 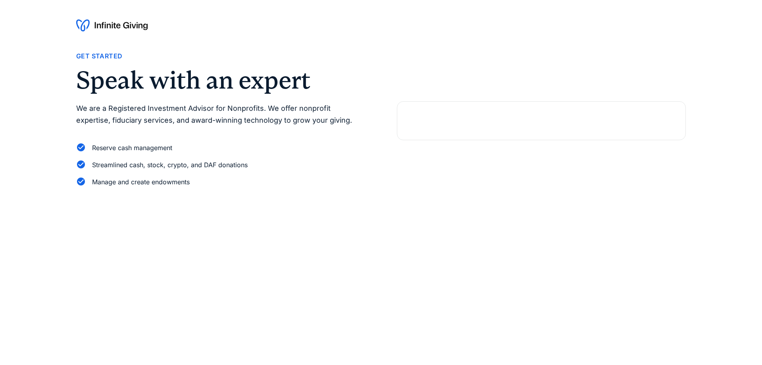 What do you see at coordinates (99, 56) in the screenshot?
I see `div: Get Started` at bounding box center [99, 56].